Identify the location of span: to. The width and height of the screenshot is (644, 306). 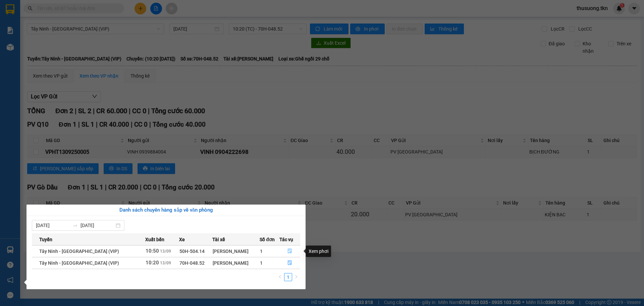
(75, 225).